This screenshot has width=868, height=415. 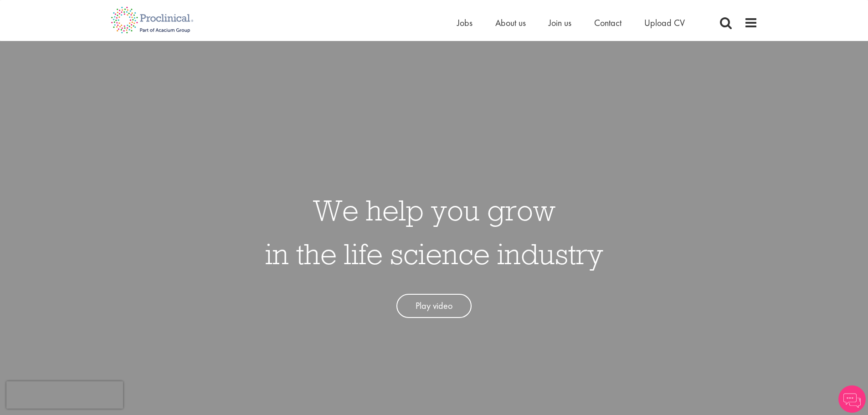 I want to click on h1: We help you grow in the life science industry, so click(x=434, y=232).